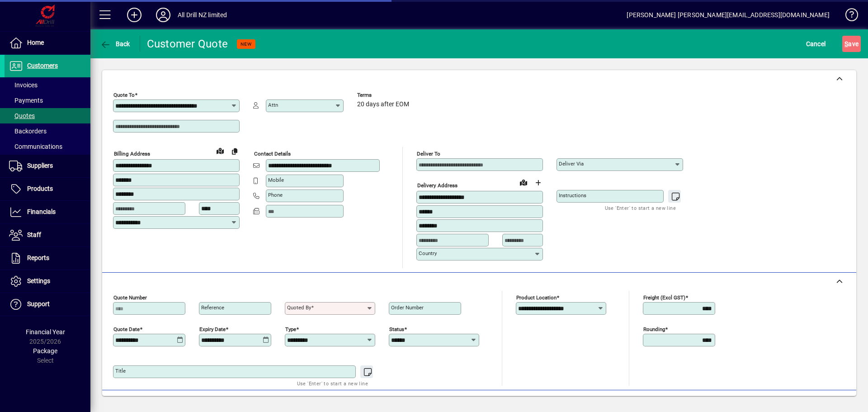 The height and width of the screenshot is (412, 868). What do you see at coordinates (202, 15) in the screenshot?
I see `div: All Drill NZ limited` at bounding box center [202, 15].